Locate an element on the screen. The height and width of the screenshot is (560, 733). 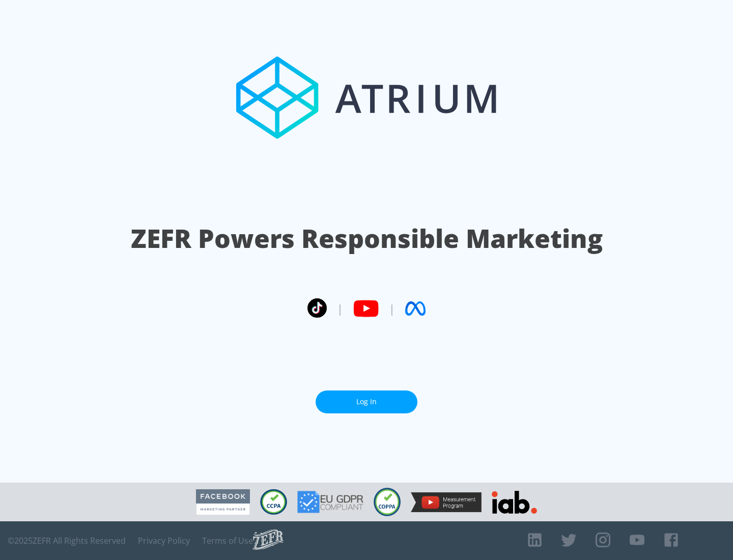
img: GDPR Compliant is located at coordinates (330, 502).